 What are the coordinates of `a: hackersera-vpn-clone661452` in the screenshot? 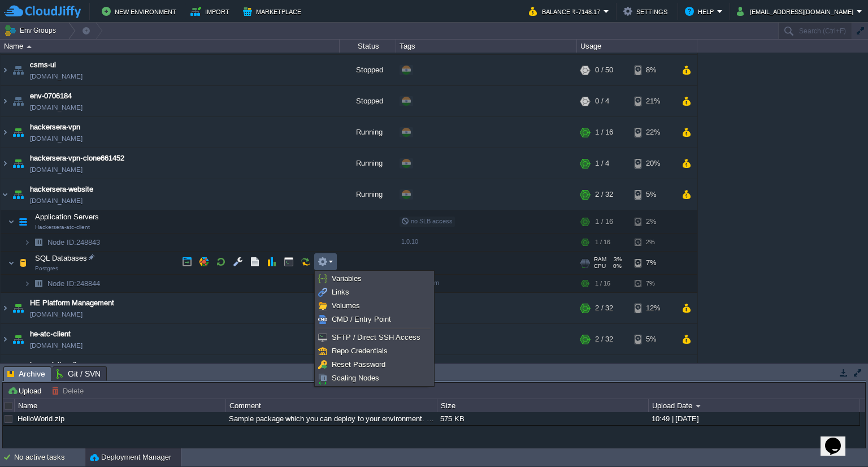 It's located at (77, 158).